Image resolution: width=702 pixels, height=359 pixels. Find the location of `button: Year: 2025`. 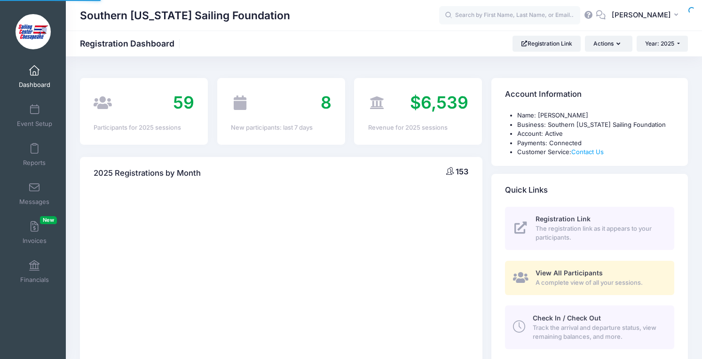

button: Year: 2025 is located at coordinates (662, 44).